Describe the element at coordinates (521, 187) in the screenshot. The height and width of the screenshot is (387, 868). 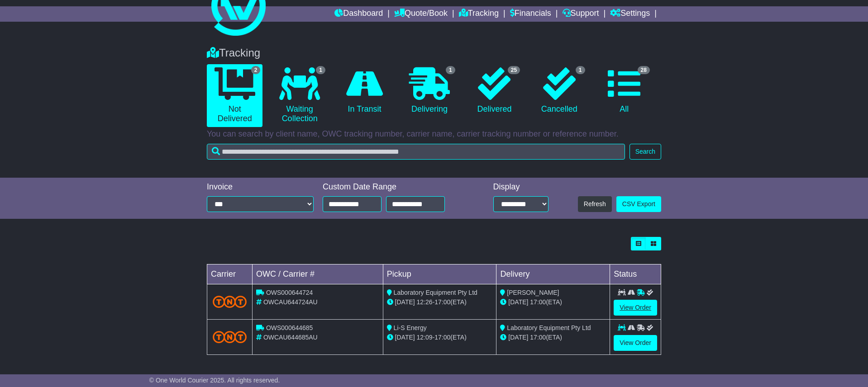
I see `div: Display` at that location.